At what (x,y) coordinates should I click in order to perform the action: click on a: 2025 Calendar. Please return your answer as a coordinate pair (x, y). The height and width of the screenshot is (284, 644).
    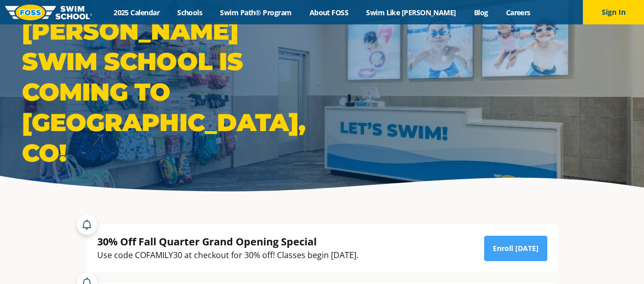
    Looking at the image, I should click on (137, 12).